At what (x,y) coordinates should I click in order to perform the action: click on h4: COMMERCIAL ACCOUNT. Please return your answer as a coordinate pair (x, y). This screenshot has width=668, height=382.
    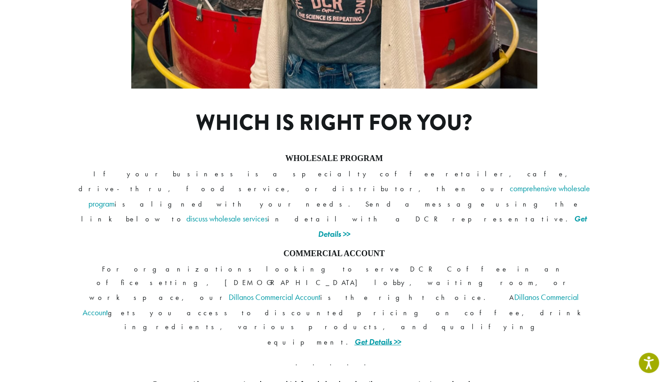
    Looking at the image, I should click on (334, 254).